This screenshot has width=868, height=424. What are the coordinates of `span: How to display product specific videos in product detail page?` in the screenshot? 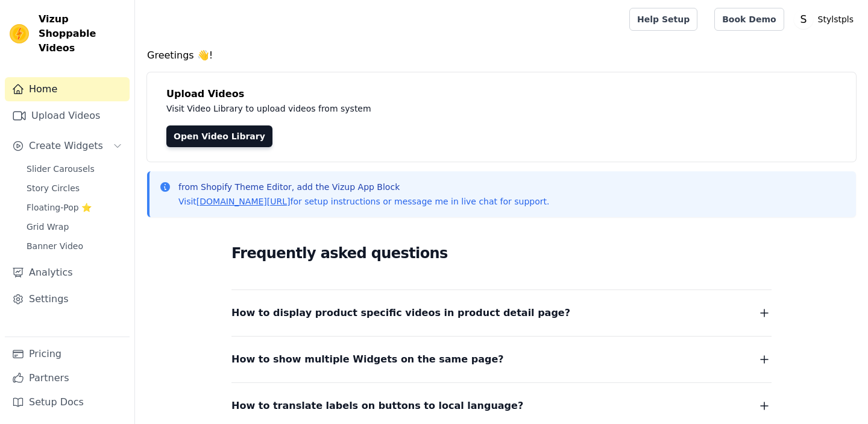 It's located at (401, 313).